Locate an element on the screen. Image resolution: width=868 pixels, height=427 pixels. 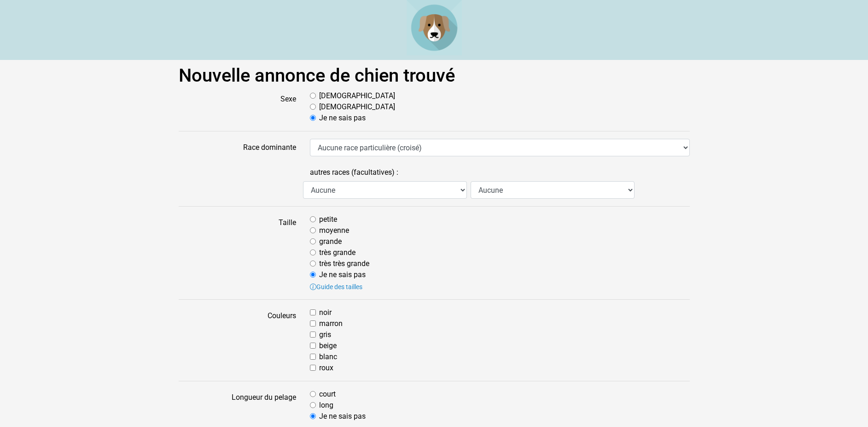
input: très grande is located at coordinates (313, 252).